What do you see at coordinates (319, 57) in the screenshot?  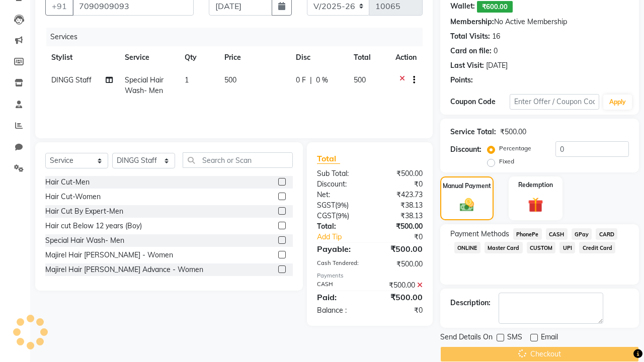 I see `th: Disc` at bounding box center [319, 57].